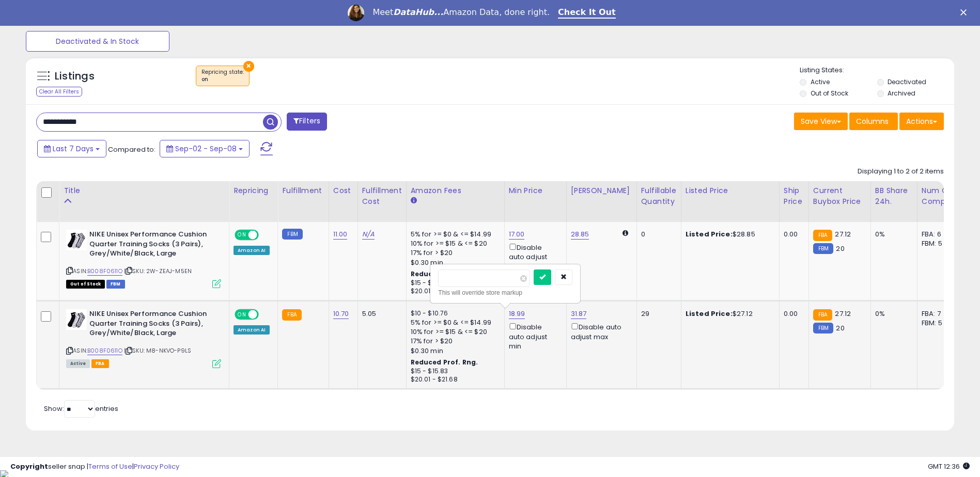 The height and width of the screenshot is (477, 980). What do you see at coordinates (222, 76) in the screenshot?
I see `span: Repricing state :` at bounding box center [222, 76].